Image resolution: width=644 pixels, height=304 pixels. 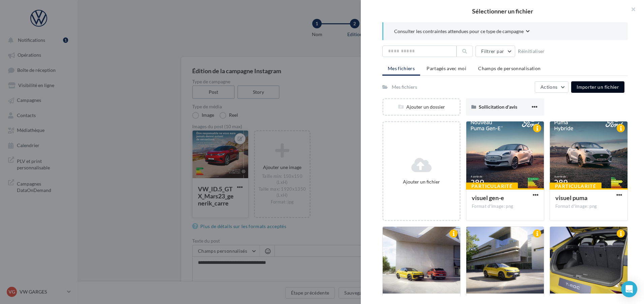 What do you see at coordinates (401, 68) in the screenshot?
I see `span: Mes fichiers` at bounding box center [401, 68].